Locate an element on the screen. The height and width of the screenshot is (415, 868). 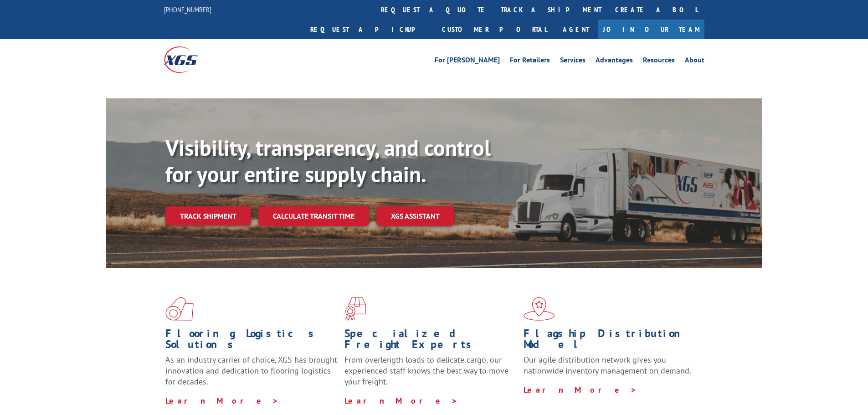
a: Join Our Team is located at coordinates (651, 29).